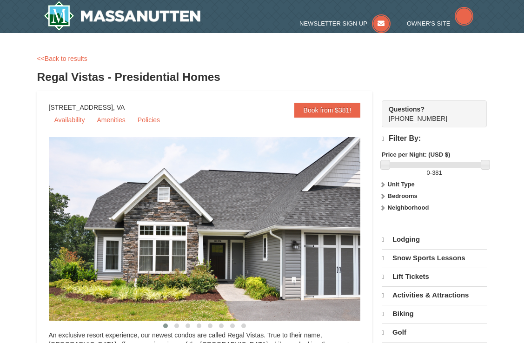 The width and height of the screenshot is (524, 343). What do you see at coordinates (434, 240) in the screenshot?
I see `a: Lodging` at bounding box center [434, 240].